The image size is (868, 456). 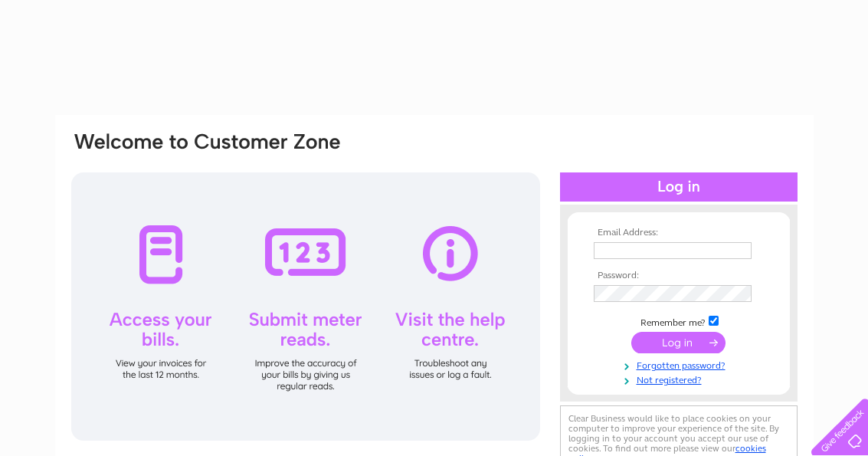 I want to click on a: Forgotten password?, so click(x=680, y=364).